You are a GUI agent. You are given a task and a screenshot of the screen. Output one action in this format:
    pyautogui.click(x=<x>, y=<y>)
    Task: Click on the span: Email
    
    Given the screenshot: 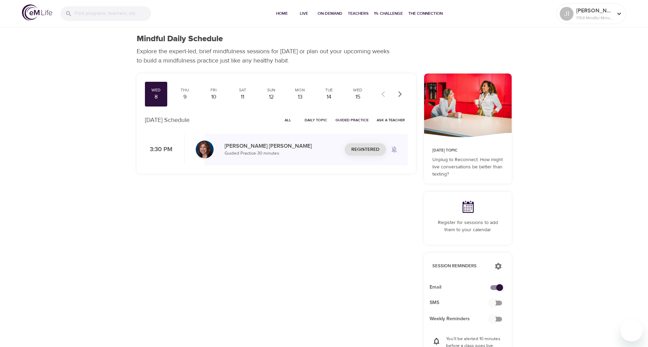 What is the action you would take?
    pyautogui.click(x=462, y=287)
    